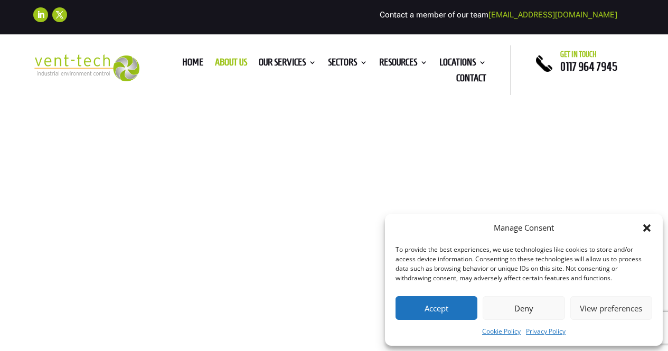  What do you see at coordinates (524, 228) in the screenshot?
I see `div: Manage Consent` at bounding box center [524, 228].